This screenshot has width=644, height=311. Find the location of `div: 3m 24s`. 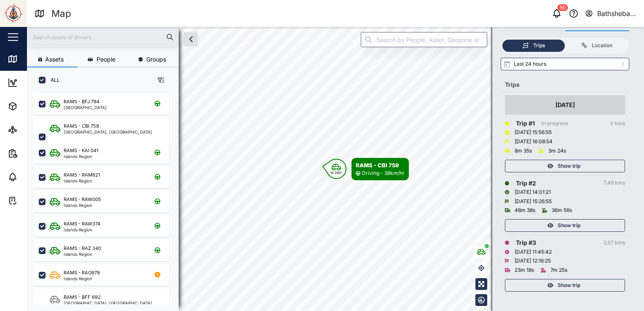

div: 3m 24s is located at coordinates (557, 151).